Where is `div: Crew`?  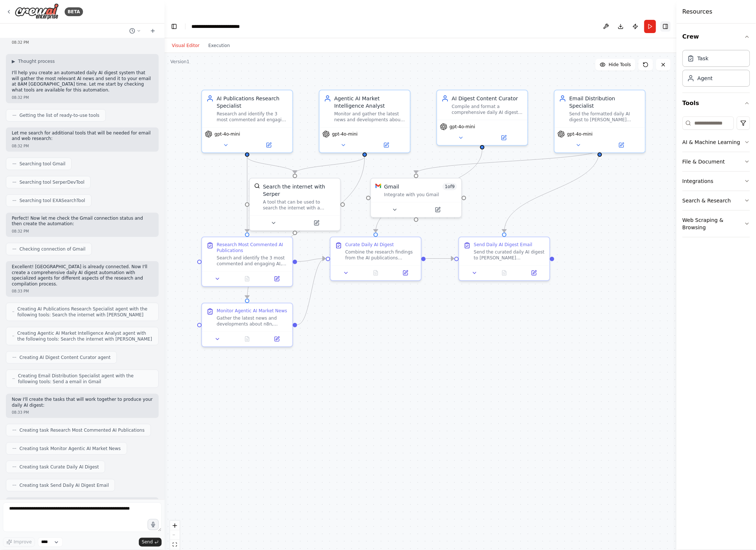 div: Crew is located at coordinates (716, 70).